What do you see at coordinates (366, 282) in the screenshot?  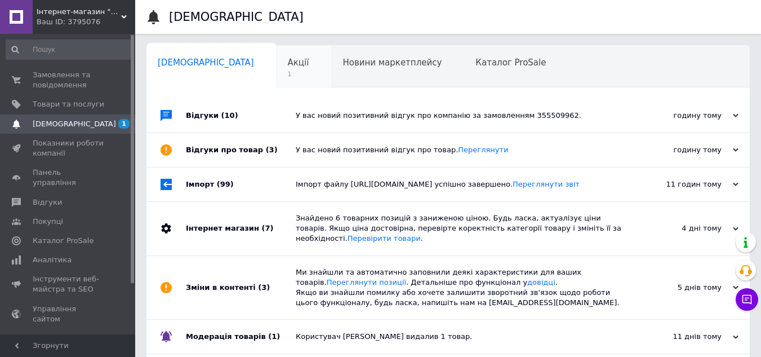 I see `a: Переглянути позиції` at bounding box center [366, 282].